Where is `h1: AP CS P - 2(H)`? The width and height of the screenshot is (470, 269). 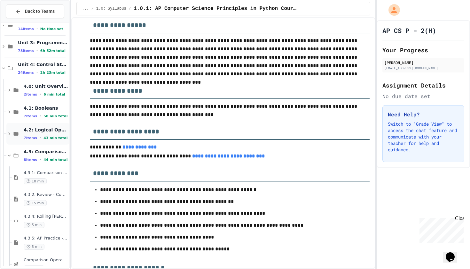
h1: AP CS P - 2(H) is located at coordinates (410, 30).